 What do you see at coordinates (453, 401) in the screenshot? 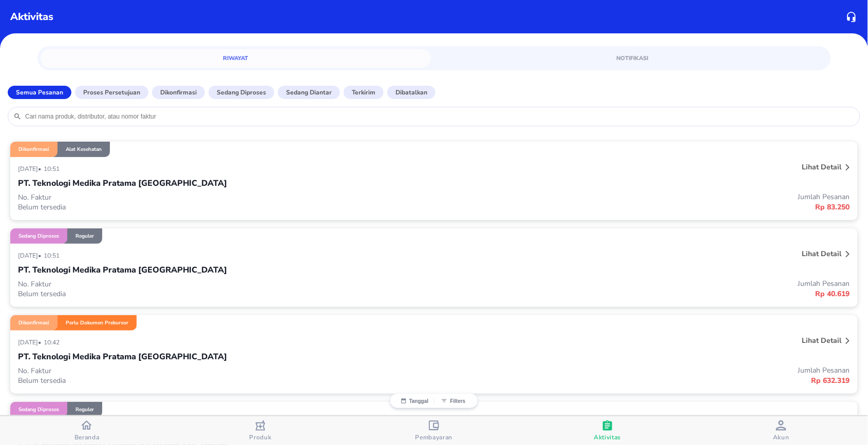
I see `button: Filters` at bounding box center [453, 401].